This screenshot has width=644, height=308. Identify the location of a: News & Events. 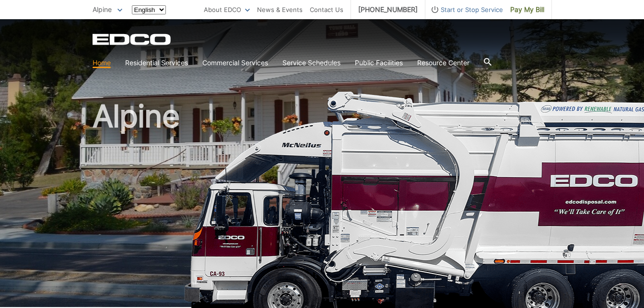
(280, 9).